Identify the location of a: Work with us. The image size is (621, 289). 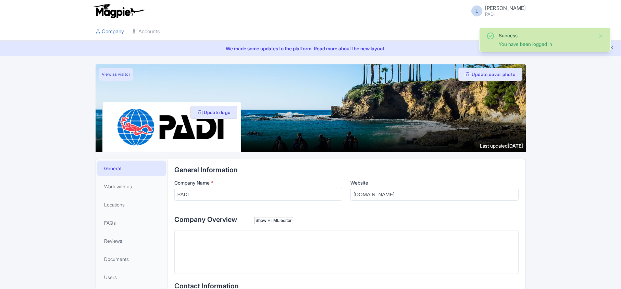
(131, 186).